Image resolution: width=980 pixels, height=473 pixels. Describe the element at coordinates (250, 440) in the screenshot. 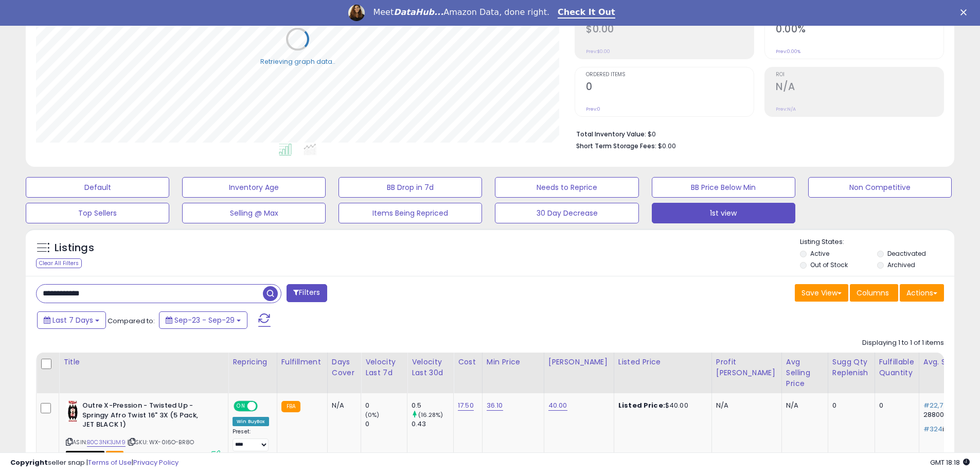

I see `div: Preset:` at that location.